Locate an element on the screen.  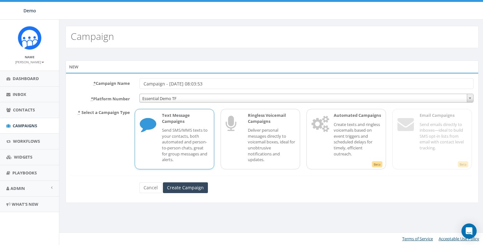
span: Campaigns is located at coordinates (25, 126).